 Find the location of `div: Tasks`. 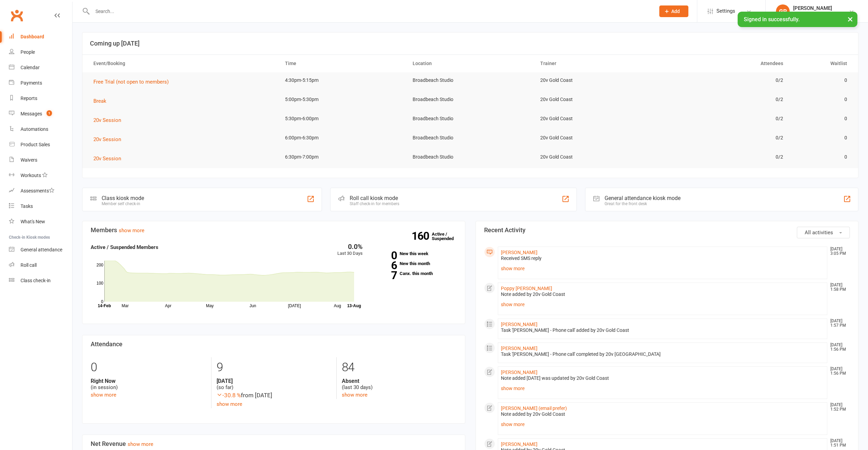

div: Tasks is located at coordinates (26, 206).